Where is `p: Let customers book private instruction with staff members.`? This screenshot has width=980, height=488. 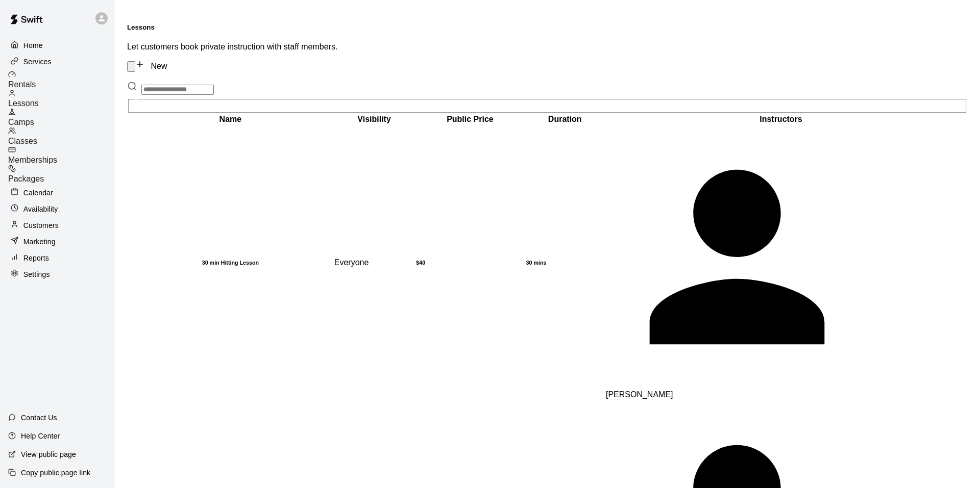 p: Let customers book private instruction with staff members. is located at coordinates (547, 47).